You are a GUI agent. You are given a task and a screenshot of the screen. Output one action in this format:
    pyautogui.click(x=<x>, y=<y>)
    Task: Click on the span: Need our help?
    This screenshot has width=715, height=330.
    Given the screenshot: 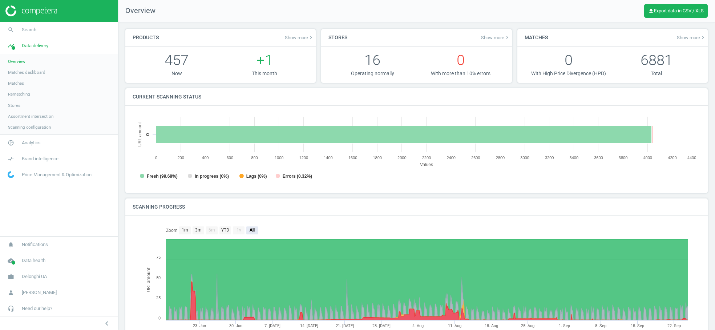 What is the action you would take?
    pyautogui.click(x=37, y=308)
    